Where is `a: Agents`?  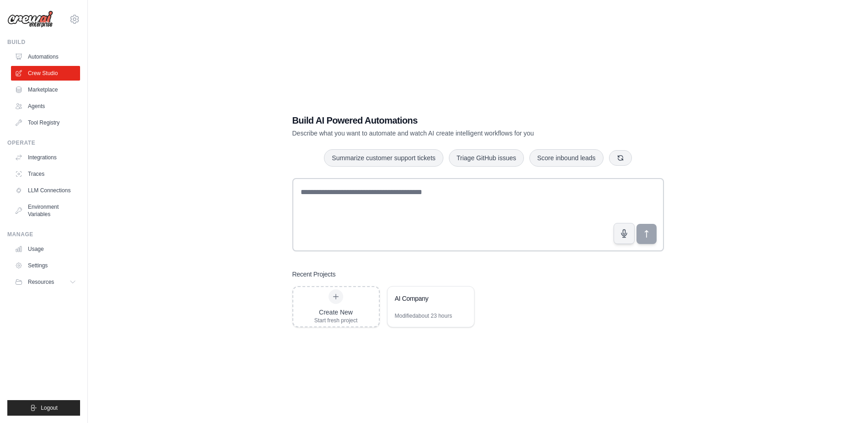 a: Agents is located at coordinates (45, 106).